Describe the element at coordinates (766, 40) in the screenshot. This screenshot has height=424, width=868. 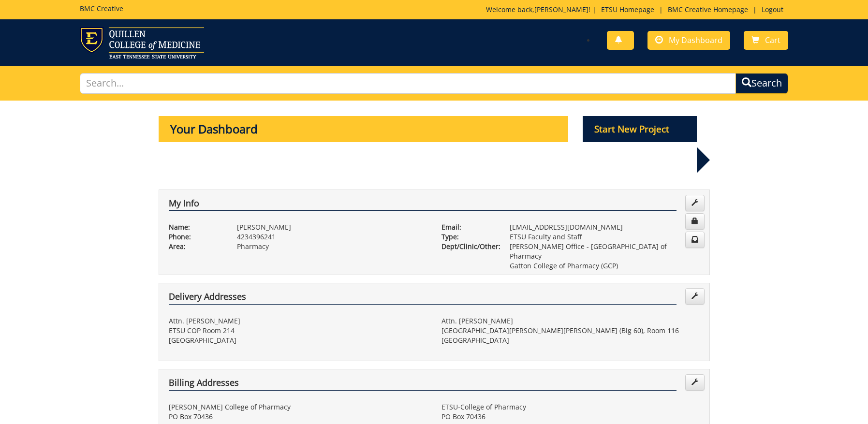
I see `a: Cart` at that location.